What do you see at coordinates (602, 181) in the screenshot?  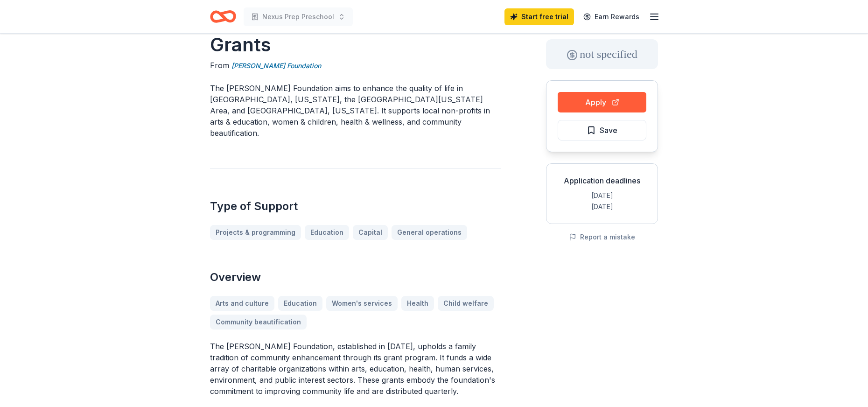 I see `div: Application deadlines` at bounding box center [602, 181].